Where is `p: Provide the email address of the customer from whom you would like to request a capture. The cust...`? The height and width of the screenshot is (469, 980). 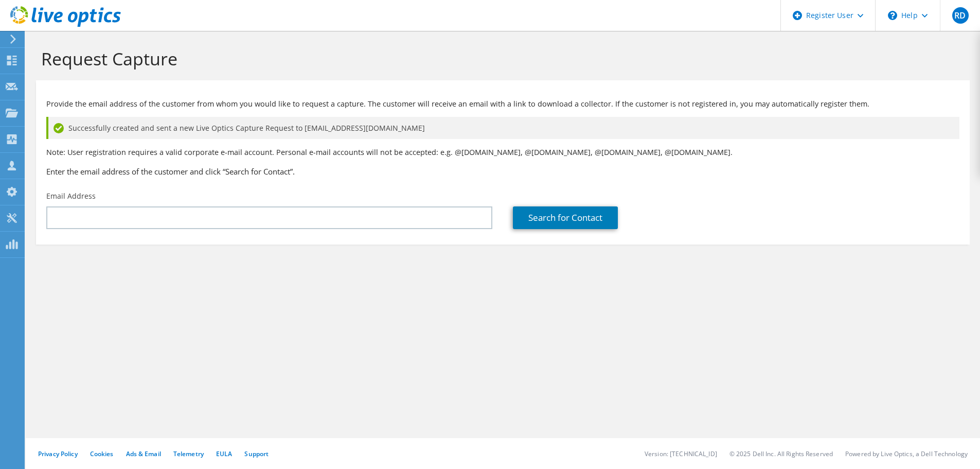
p: Provide the email address of the customer from whom you would like to request a capture. The cust... is located at coordinates (502, 104).